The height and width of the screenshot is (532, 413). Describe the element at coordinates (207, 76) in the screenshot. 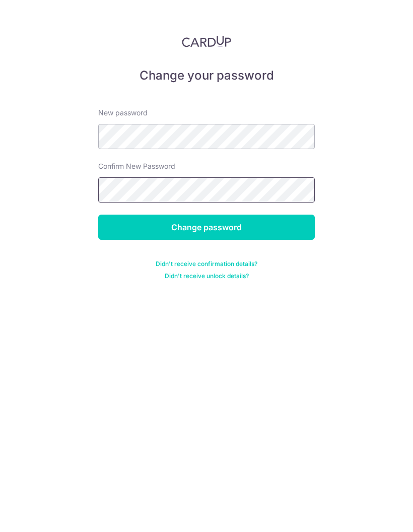

I see `h5: Change your password` at that location.